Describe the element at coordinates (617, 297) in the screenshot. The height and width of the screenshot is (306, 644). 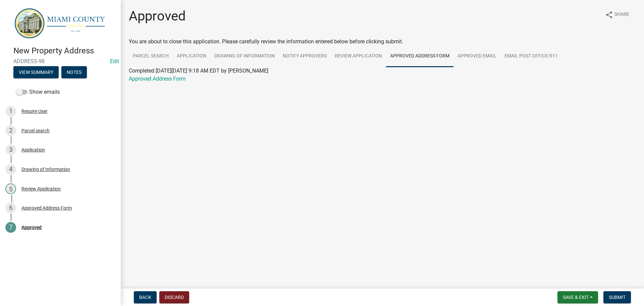
I see `button: Submit` at that location.